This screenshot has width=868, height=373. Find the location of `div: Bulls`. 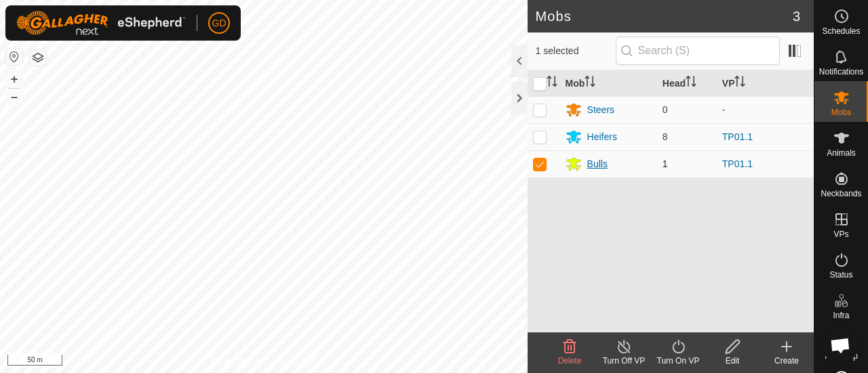

div: Bulls is located at coordinates (597, 164).